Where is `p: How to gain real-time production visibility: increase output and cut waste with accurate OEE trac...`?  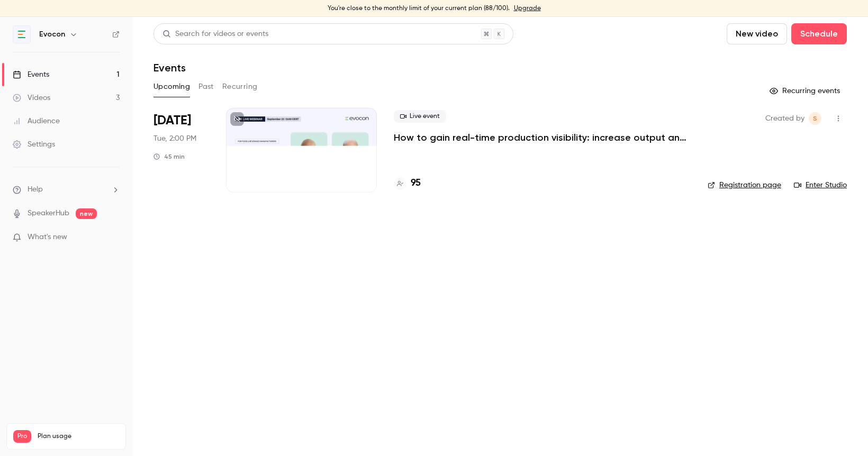
p: How to gain real-time production visibility: increase output and cut waste with accurate OEE trac... is located at coordinates (542, 138).